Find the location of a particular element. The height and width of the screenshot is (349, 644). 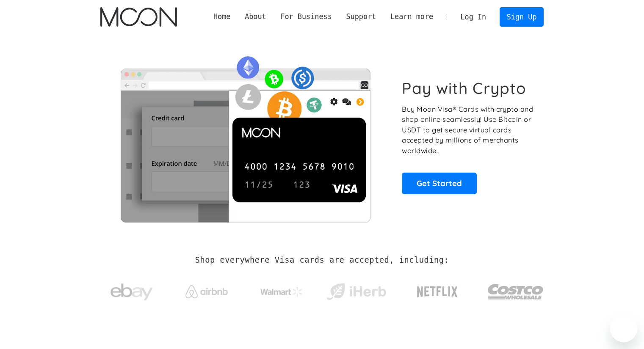

a: iHerb is located at coordinates (356, 290).